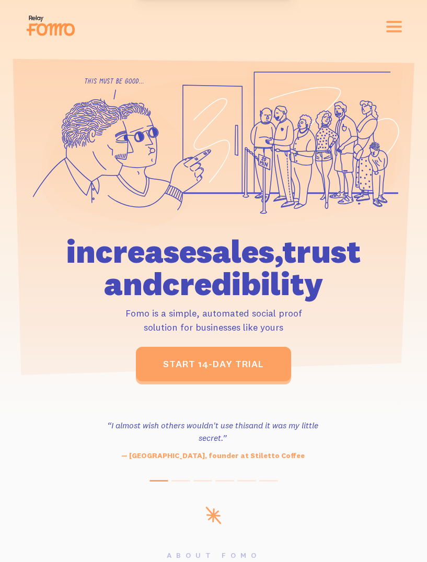 The width and height of the screenshot is (427, 562). I want to click on h6: About Fomo, so click(213, 555).